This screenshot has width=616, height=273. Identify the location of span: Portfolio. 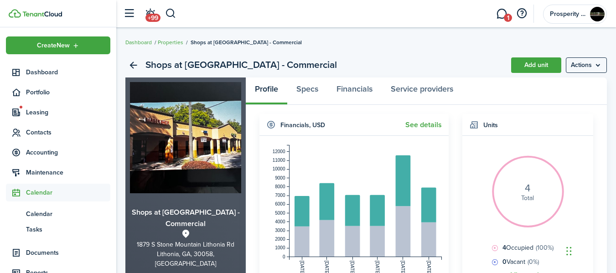
(68, 92).